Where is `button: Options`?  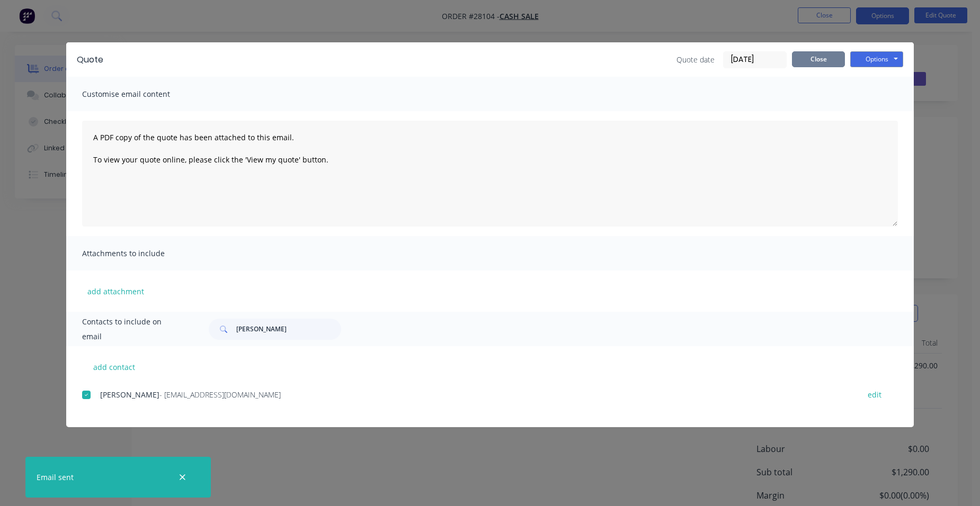
button: Options is located at coordinates (877, 60).